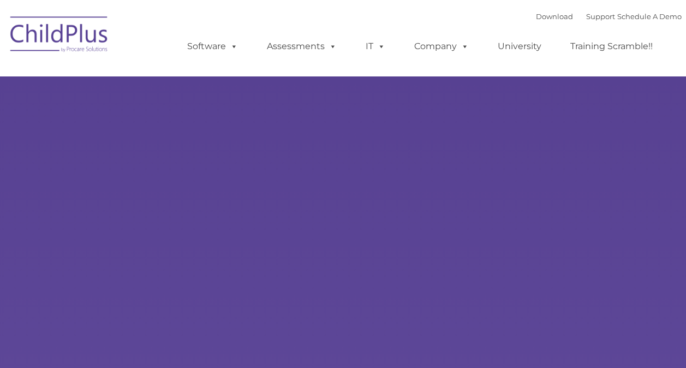 The height and width of the screenshot is (368, 686). What do you see at coordinates (442, 46) in the screenshot?
I see `a: Company` at bounding box center [442, 46].